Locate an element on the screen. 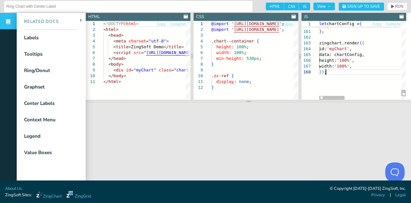  button: View is located at coordinates (324, 6).